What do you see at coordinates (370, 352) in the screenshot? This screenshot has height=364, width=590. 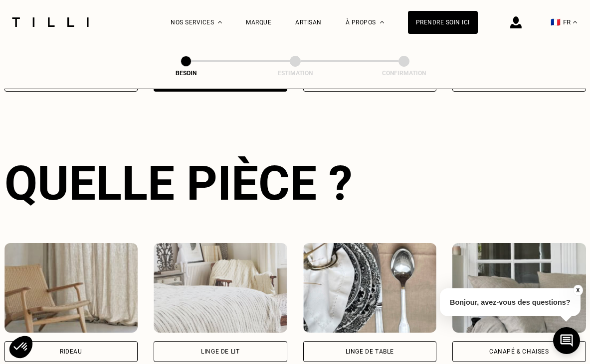 I see `div: Linge de table` at bounding box center [370, 352].